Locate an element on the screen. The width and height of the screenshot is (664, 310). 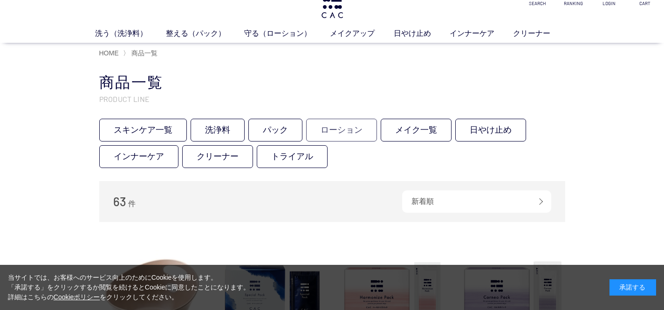
a: メイクアップ is located at coordinates (362, 33).